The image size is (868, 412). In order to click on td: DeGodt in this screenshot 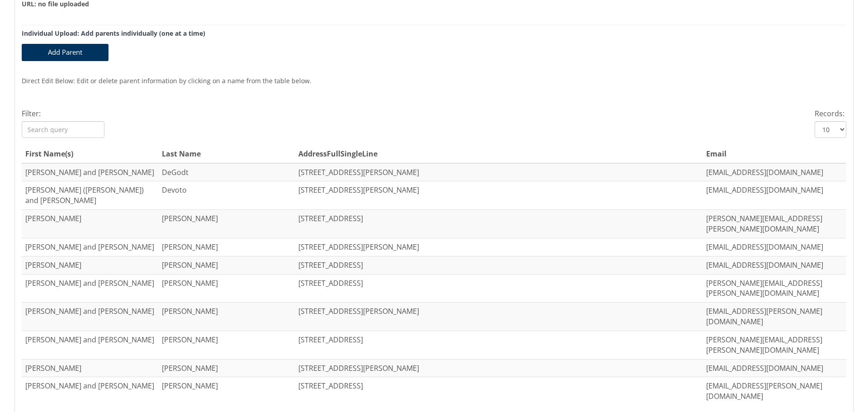, I will do `click(227, 172)`.